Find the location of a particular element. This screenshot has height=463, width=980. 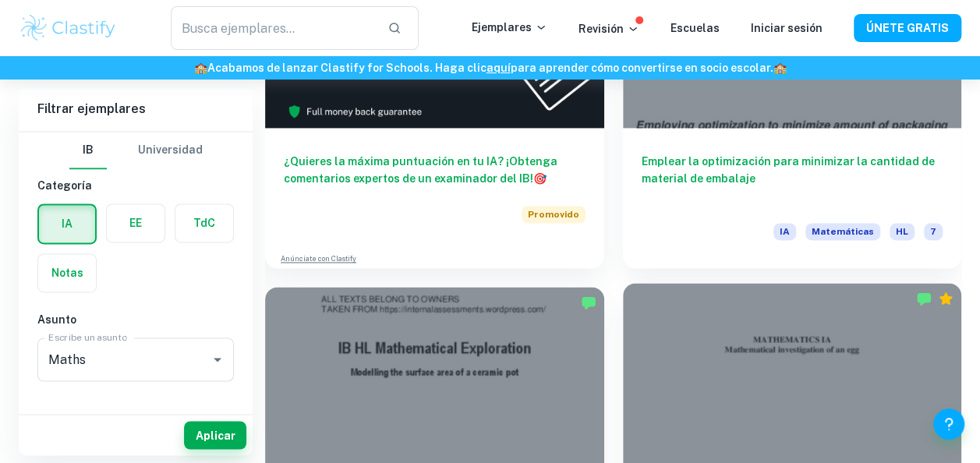

button: Aplicar is located at coordinates (215, 436).